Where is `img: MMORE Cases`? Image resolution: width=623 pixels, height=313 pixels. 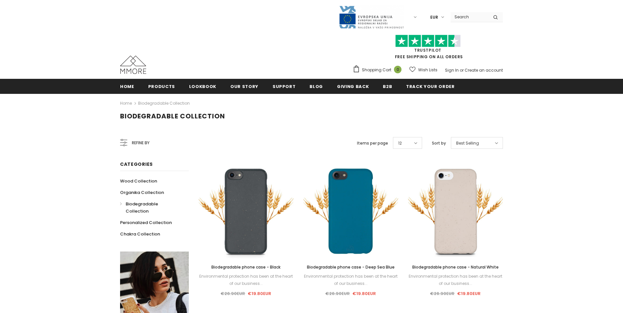
img: MMORE Cases is located at coordinates (133, 65).